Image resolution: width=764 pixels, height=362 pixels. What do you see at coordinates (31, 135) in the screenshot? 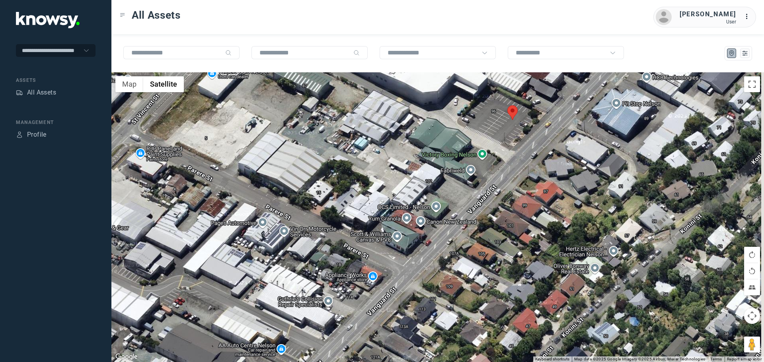
I see `a: ProfileProfile` at bounding box center [31, 135].